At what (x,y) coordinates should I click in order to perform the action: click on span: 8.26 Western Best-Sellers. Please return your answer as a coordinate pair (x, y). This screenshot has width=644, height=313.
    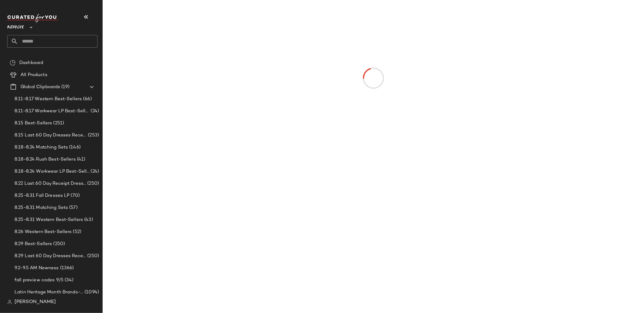
    Looking at the image, I should click on (43, 231).